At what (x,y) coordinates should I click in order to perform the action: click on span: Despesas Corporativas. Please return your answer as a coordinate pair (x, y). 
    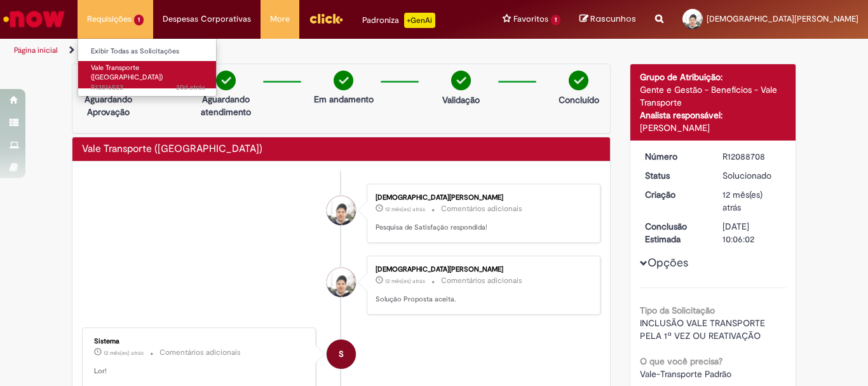
    Looking at the image, I should click on (206, 19).